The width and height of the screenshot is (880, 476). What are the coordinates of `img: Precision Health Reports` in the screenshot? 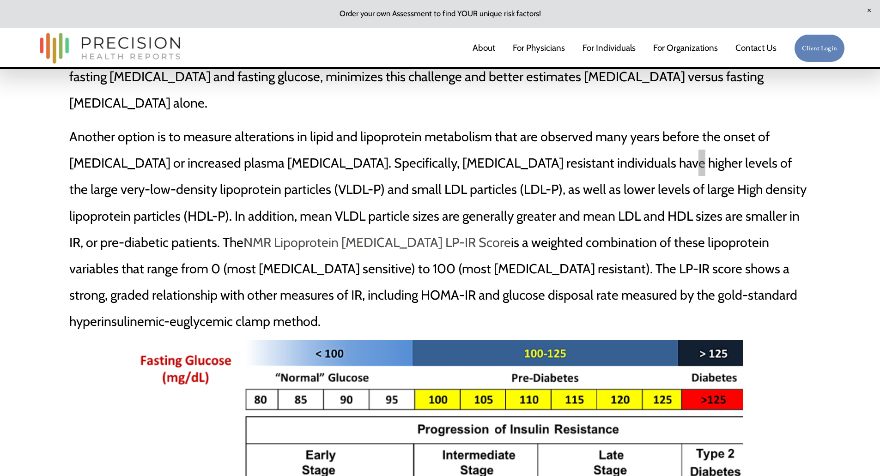 It's located at (110, 48).